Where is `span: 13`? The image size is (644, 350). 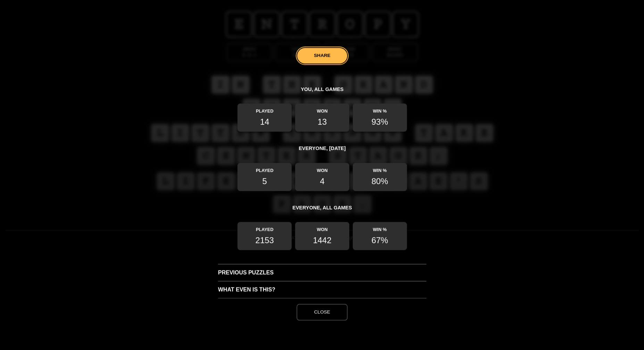 span: 13 is located at coordinates (322, 123).